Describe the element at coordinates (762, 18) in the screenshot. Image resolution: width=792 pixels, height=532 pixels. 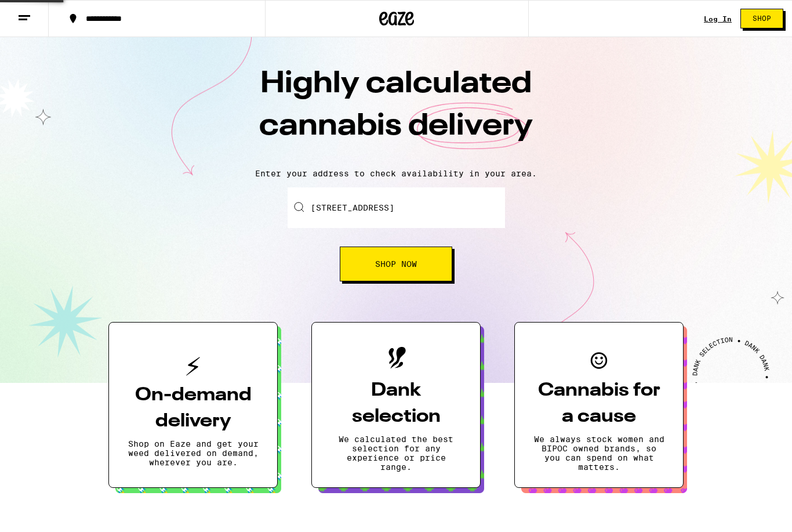
I see `a: Shop` at that location.